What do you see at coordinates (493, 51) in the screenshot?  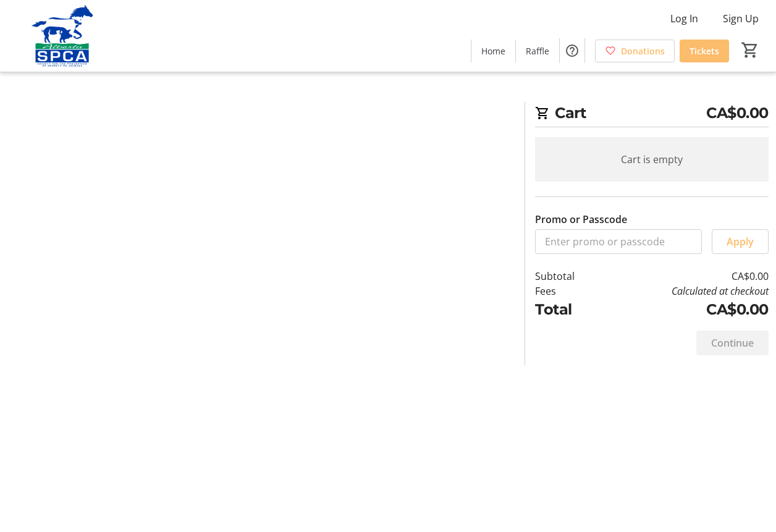 I see `span: Home` at bounding box center [493, 51].